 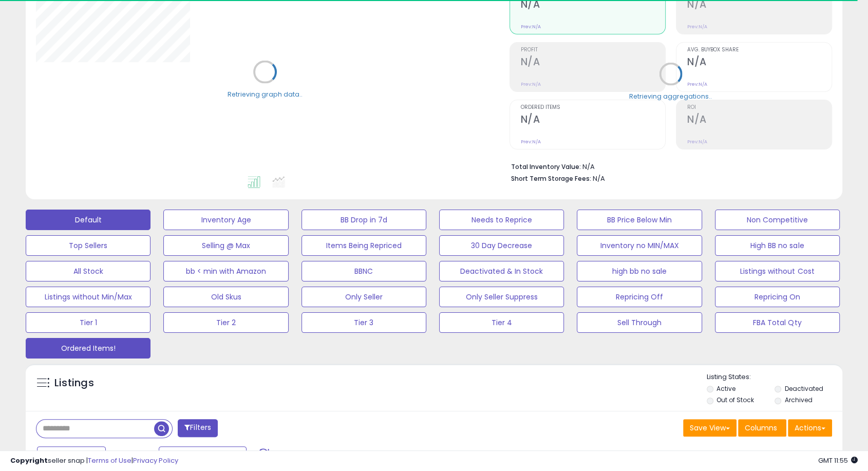 I want to click on button: Top Sellers, so click(x=88, y=246).